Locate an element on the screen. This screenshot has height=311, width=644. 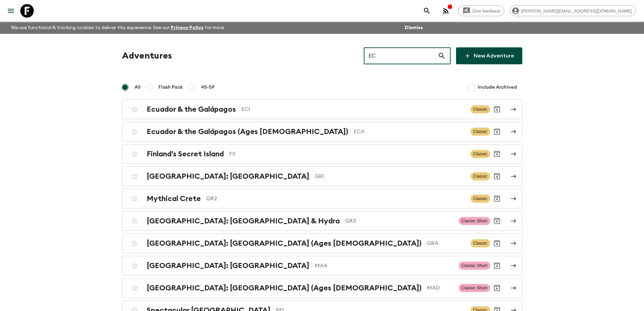
a: New Adventure is located at coordinates (489, 56).